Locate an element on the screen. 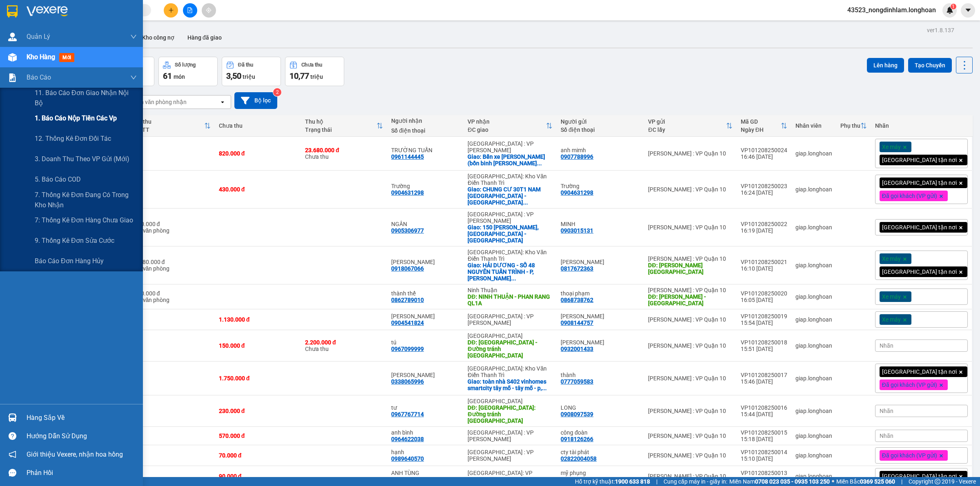 Image resolution: width=980 pixels, height=486 pixels. div: 580.000 đ is located at coordinates (172, 293).